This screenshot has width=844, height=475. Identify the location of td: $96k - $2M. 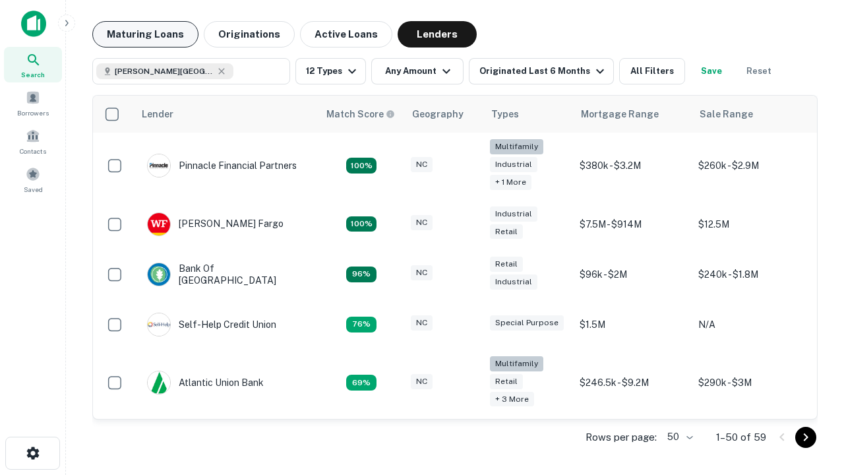
(633, 274).